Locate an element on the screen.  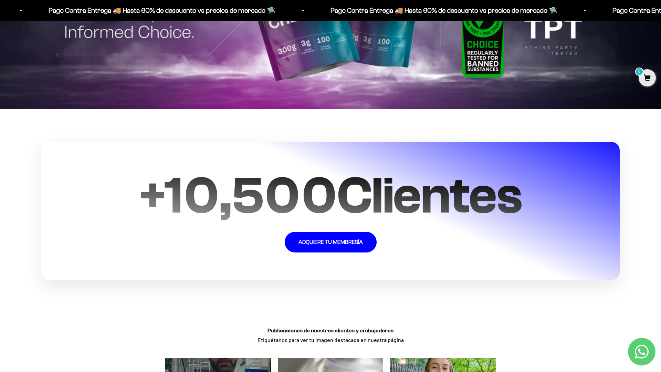
span: + Clientes is located at coordinates (330, 195).